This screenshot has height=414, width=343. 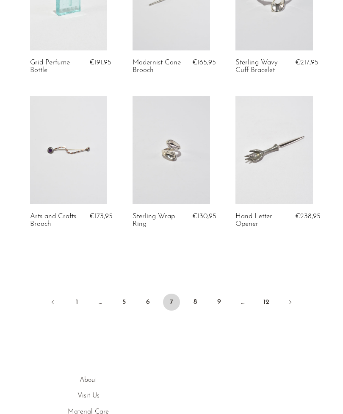 I want to click on span: €130,95, so click(x=204, y=216).